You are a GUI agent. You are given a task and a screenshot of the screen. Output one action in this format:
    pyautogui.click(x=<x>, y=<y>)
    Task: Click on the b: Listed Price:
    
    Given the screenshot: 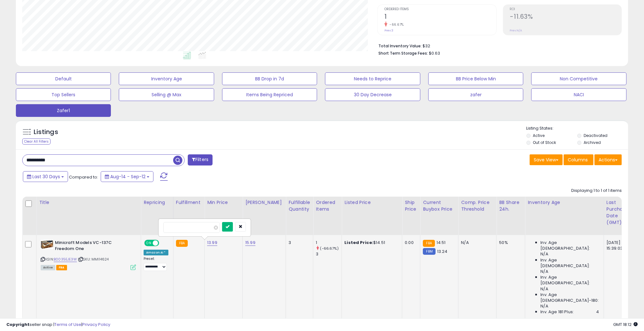 What is the action you would take?
    pyautogui.click(x=359, y=242)
    